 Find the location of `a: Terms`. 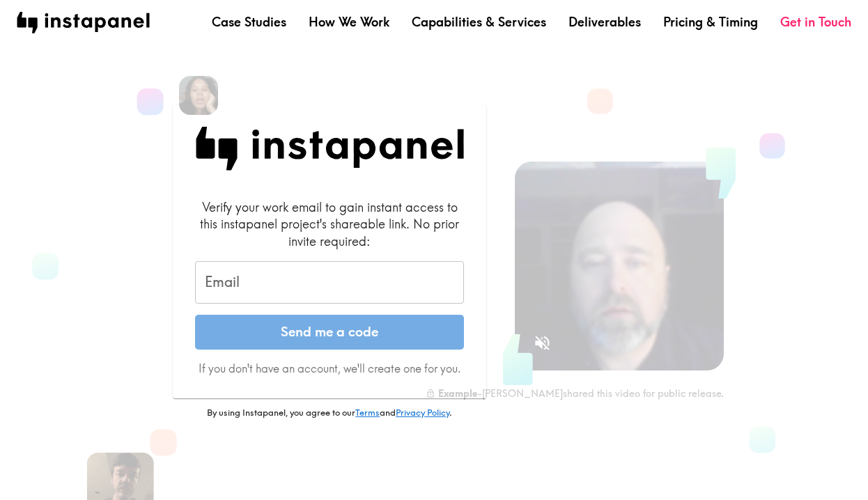

a: Terms is located at coordinates (367, 412).